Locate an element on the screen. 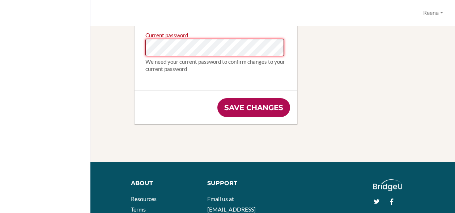 The image size is (455, 213). div: We need your current password to confirm changes to your current password is located at coordinates (216, 65).